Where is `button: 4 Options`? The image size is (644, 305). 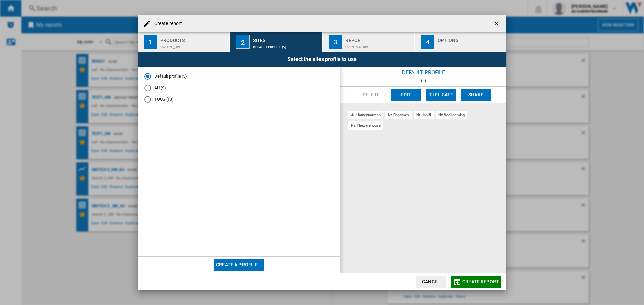 button: 4 Options is located at coordinates (460, 42).